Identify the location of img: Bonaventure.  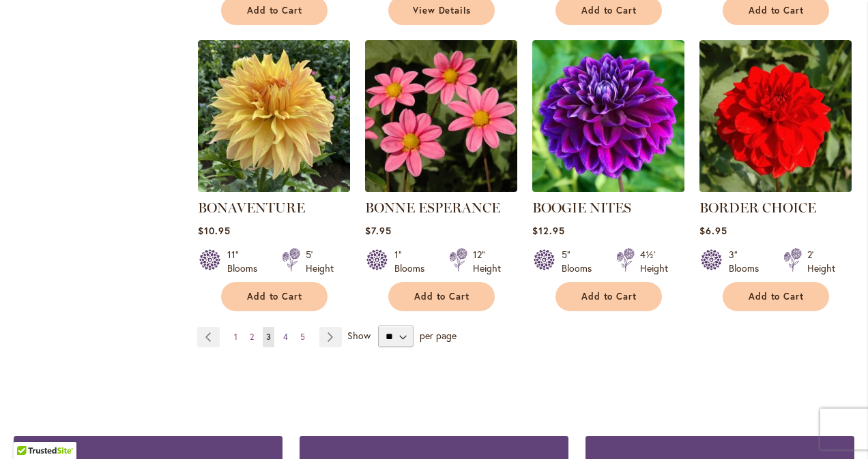
(274, 116).